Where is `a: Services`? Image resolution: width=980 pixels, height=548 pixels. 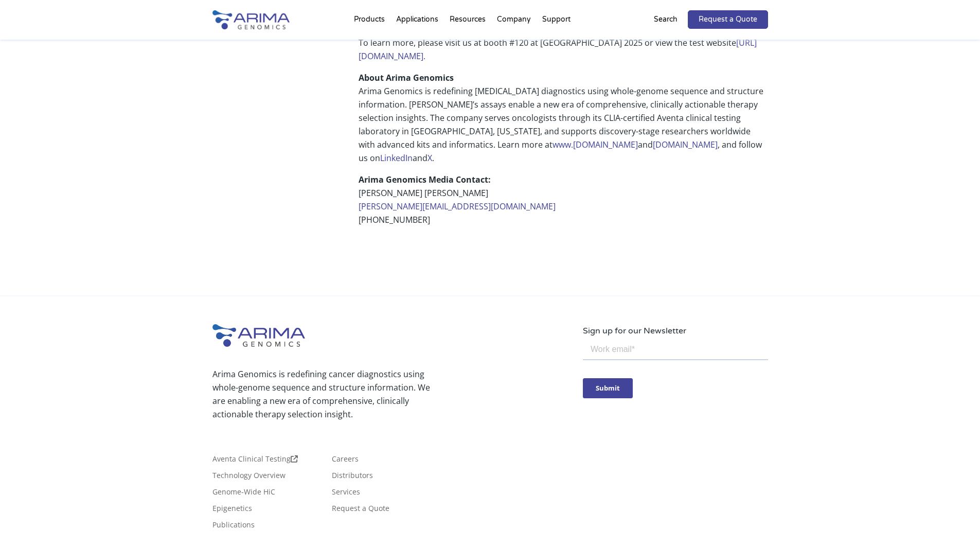 a: Services is located at coordinates (346, 494).